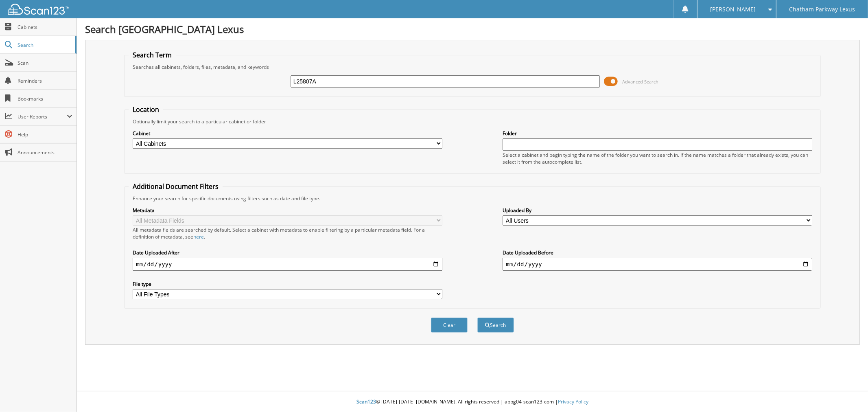  Describe the element at coordinates (495, 325) in the screenshot. I see `button: Search` at that location.